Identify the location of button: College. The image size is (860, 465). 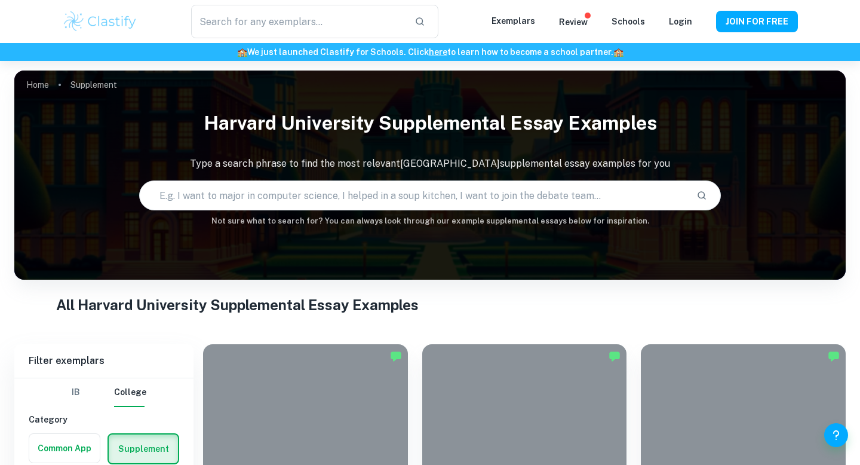
(130, 392).